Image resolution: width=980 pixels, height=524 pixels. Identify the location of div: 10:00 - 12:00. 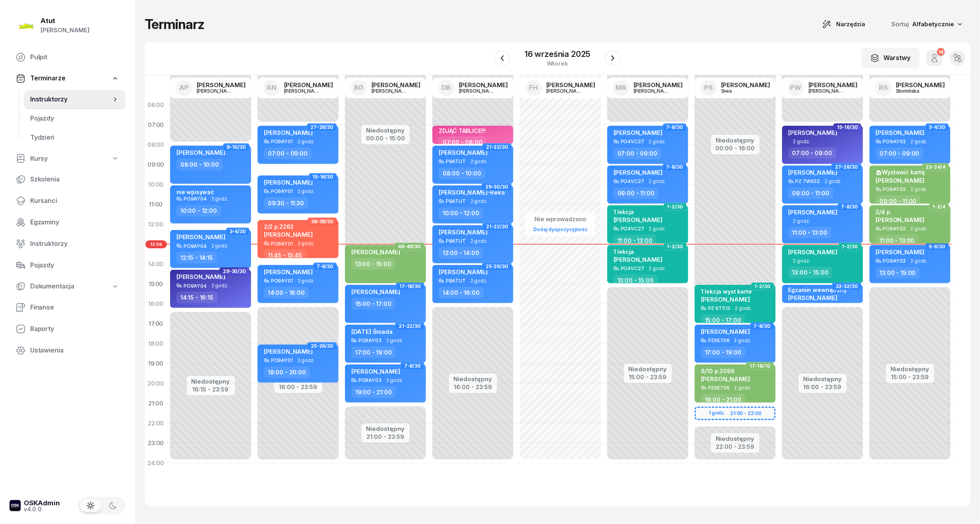
(199, 211).